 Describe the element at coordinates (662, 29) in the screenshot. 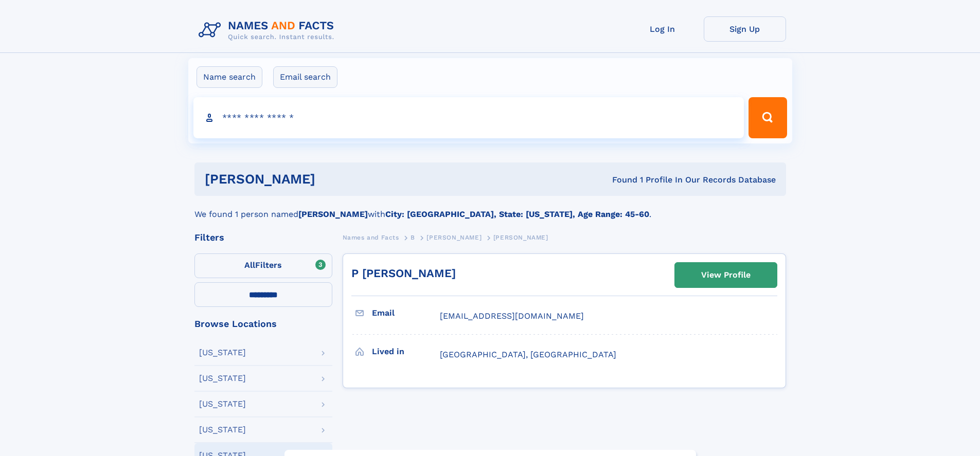

I see `a: Log In` at that location.